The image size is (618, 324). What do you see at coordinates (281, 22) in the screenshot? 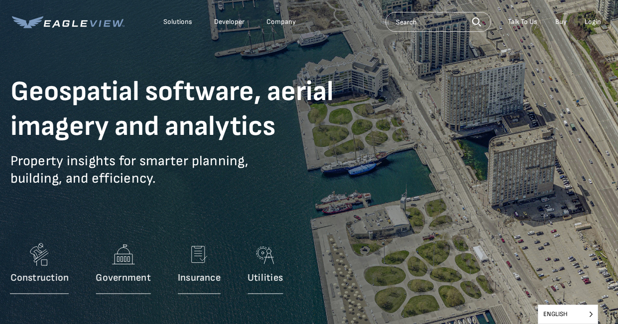
I see `div: Company` at bounding box center [281, 22].